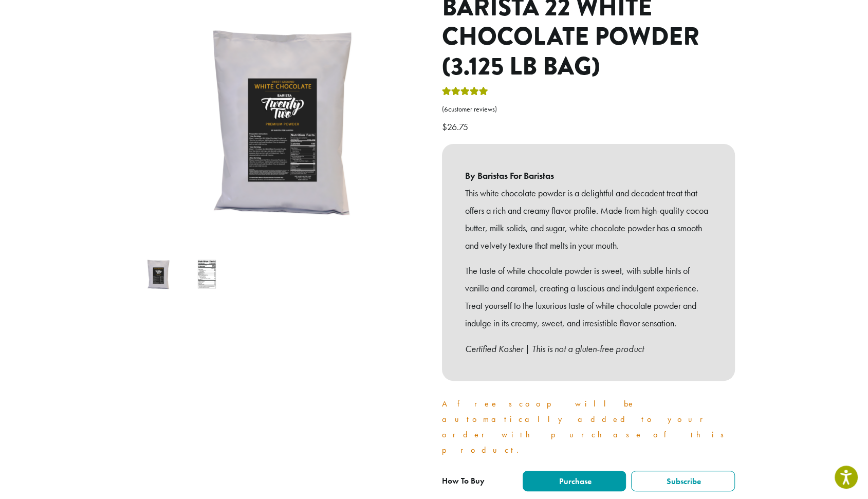 This screenshot has width=868, height=499. What do you see at coordinates (589, 296) in the screenshot?
I see `p: The taste of white chocolate powder is sweet, with subtle hints of vanilla and caramel, creating ...` at bounding box center [589, 296].